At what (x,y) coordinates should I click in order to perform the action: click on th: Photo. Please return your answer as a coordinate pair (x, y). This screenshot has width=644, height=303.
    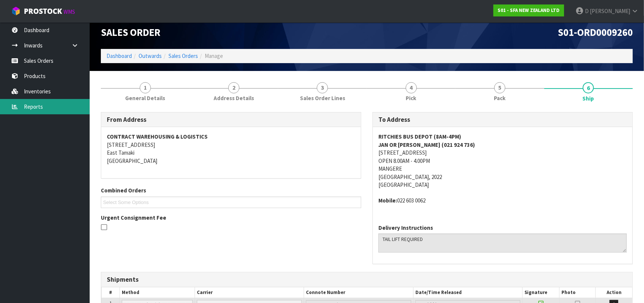
    Looking at the image, I should click on (578, 292).